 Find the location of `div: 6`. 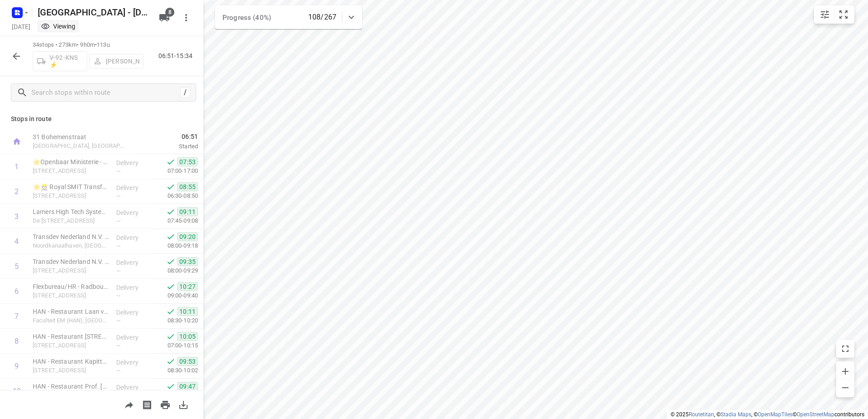

div: 6 is located at coordinates (16, 291).